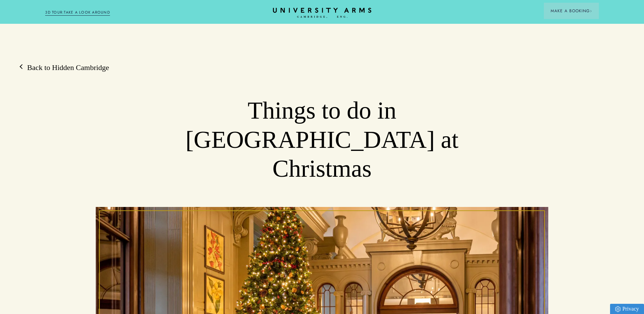 This screenshot has height=314, width=644. What do you see at coordinates (571, 11) in the screenshot?
I see `span: Make a Booking` at bounding box center [571, 11].